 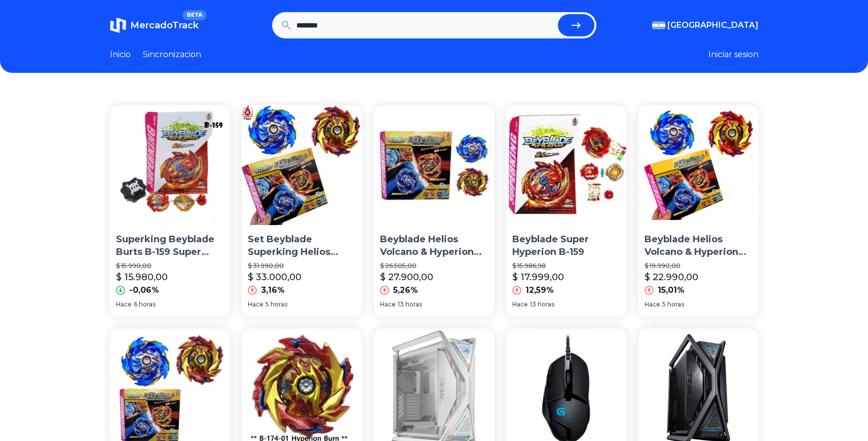 I want to click on p: Beyblade Helios Volcano & Hyperion Burn B-174 Superking, so click(x=699, y=246).